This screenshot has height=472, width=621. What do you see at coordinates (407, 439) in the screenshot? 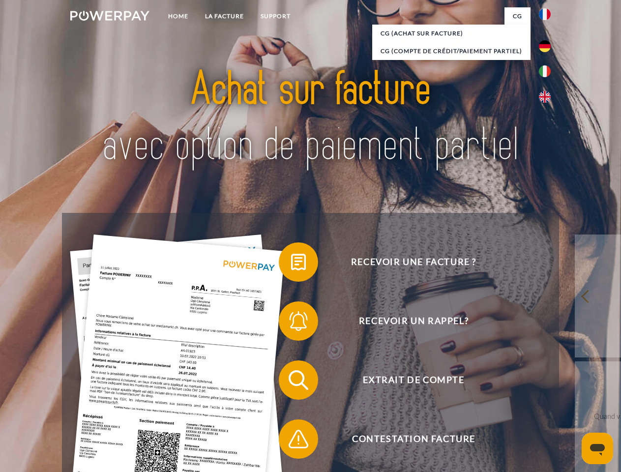
I see `a: Contestation Facture` at bounding box center [407, 439].